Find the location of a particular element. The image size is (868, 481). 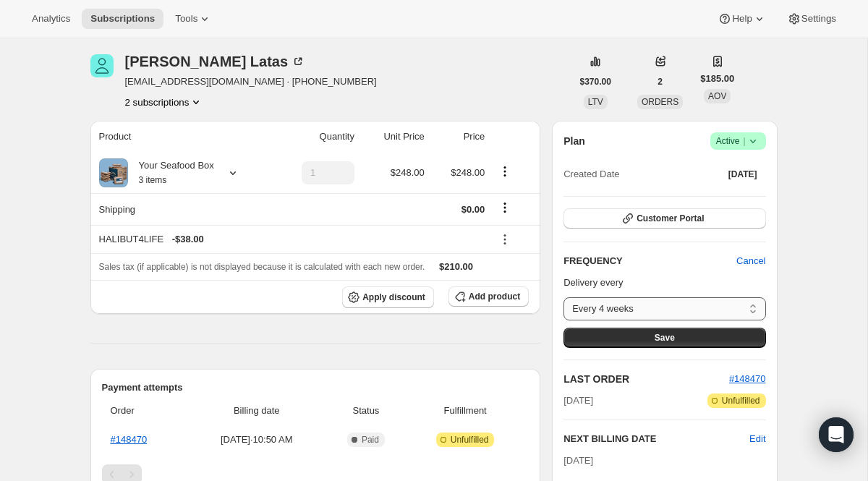

p: Delivery every is located at coordinates (664, 282).